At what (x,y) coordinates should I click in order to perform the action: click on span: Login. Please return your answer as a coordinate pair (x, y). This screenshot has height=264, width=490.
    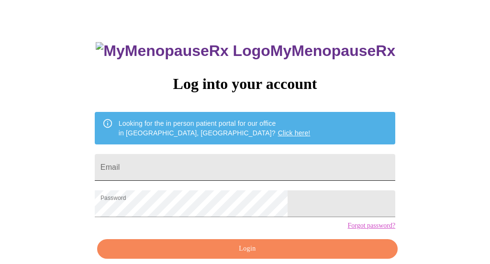
    Looking at the image, I should click on (247, 249).